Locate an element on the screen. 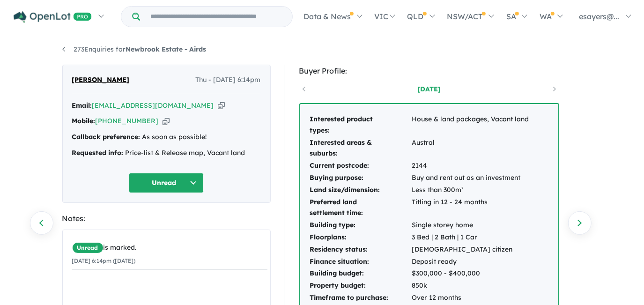  td: Building budget: is located at coordinates (361, 274).